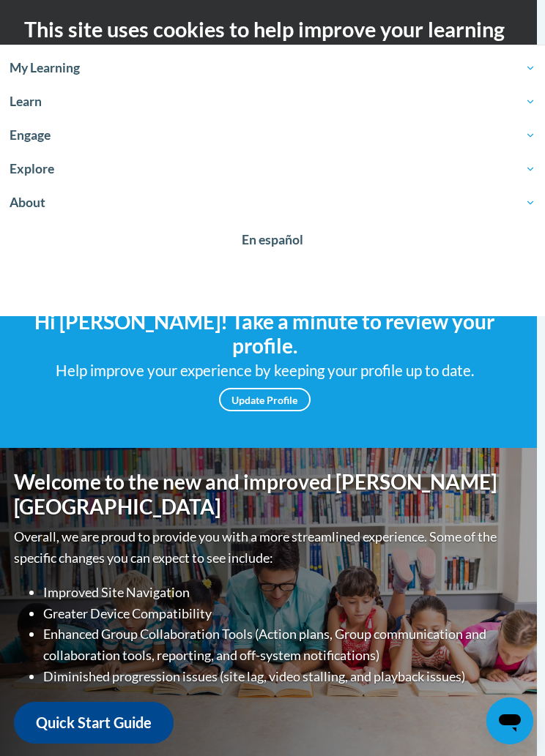 The image size is (545, 756). What do you see at coordinates (264, 370) in the screenshot?
I see `div: Help improve your experience by keeping your profile up to date.` at bounding box center [264, 370].